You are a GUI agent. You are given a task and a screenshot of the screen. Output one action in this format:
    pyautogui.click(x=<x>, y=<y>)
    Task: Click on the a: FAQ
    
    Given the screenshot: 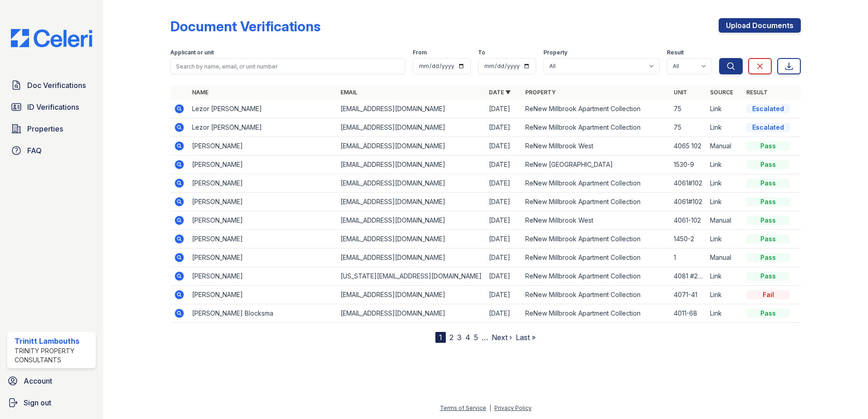 What is the action you would take?
    pyautogui.click(x=51, y=150)
    